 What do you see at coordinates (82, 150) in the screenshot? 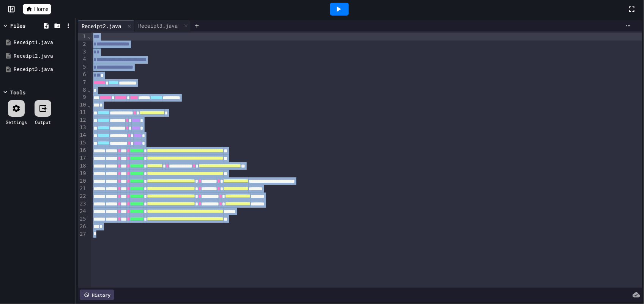
I see `div: 16` at bounding box center [82, 150].